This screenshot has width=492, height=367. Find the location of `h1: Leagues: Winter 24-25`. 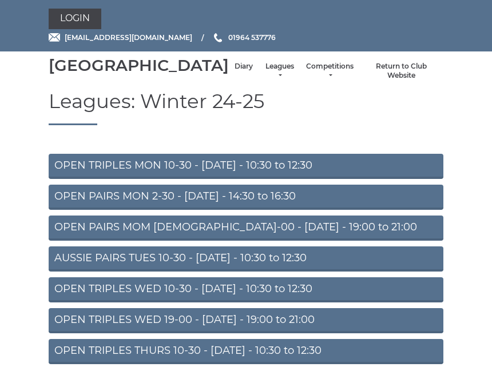

h1: Leagues: Winter 24-25 is located at coordinates (246, 108).